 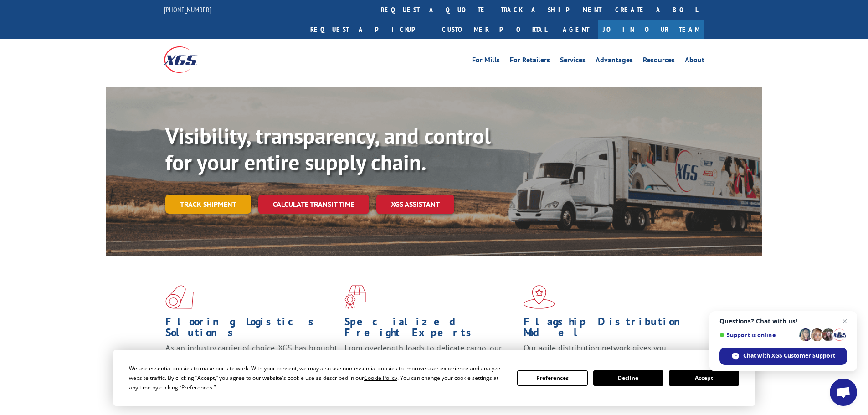 What do you see at coordinates (435, 377) in the screenshot?
I see `div: Cookie Consent Prompt` at bounding box center [435, 377].